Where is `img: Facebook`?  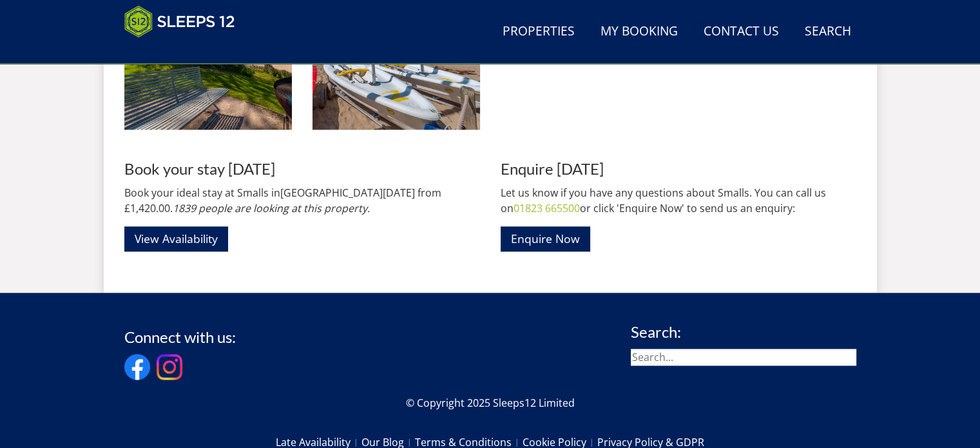
img: Facebook is located at coordinates (137, 367).